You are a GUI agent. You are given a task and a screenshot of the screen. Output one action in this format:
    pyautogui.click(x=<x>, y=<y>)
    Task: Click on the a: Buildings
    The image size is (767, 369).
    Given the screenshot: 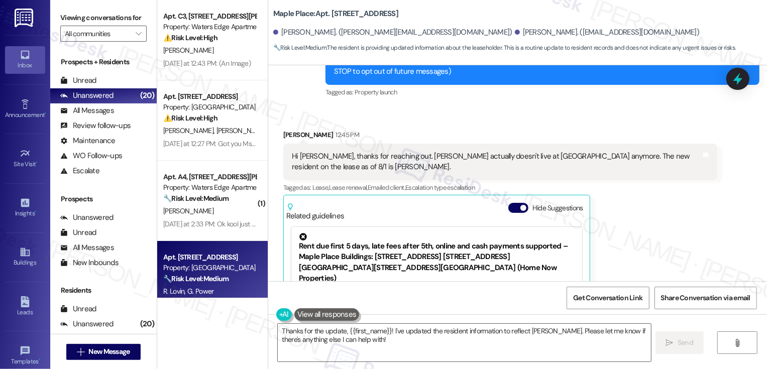 What is the action you would take?
    pyautogui.click(x=25, y=257)
    